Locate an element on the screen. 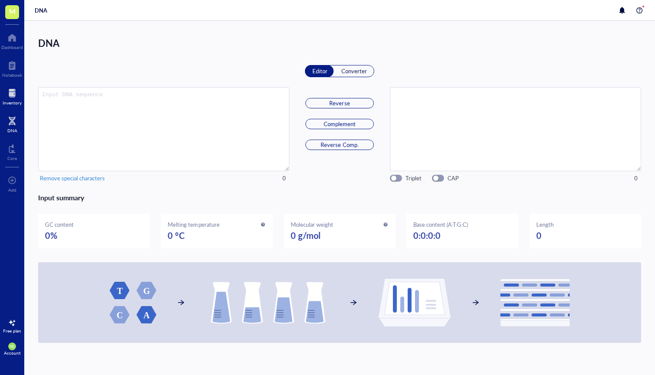  span: Remove special characters is located at coordinates (72, 178).